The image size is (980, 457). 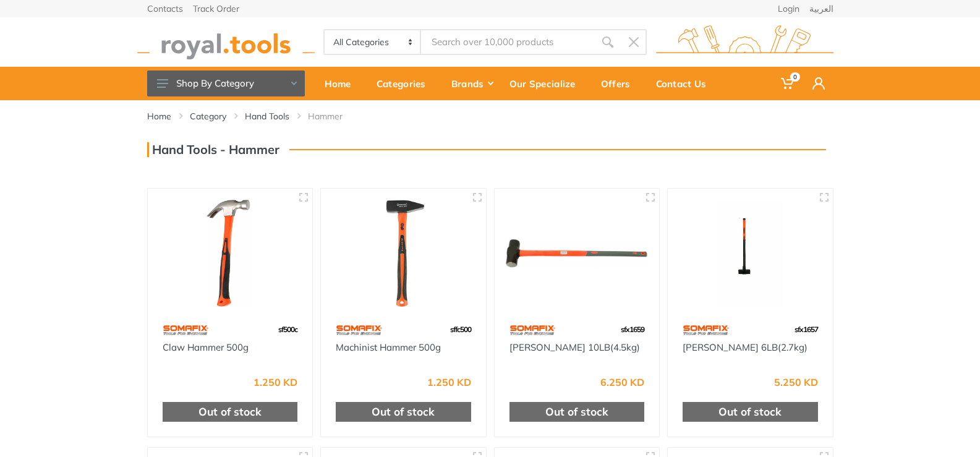 What do you see at coordinates (472, 84) in the screenshot?
I see `div: Brands` at bounding box center [472, 84].